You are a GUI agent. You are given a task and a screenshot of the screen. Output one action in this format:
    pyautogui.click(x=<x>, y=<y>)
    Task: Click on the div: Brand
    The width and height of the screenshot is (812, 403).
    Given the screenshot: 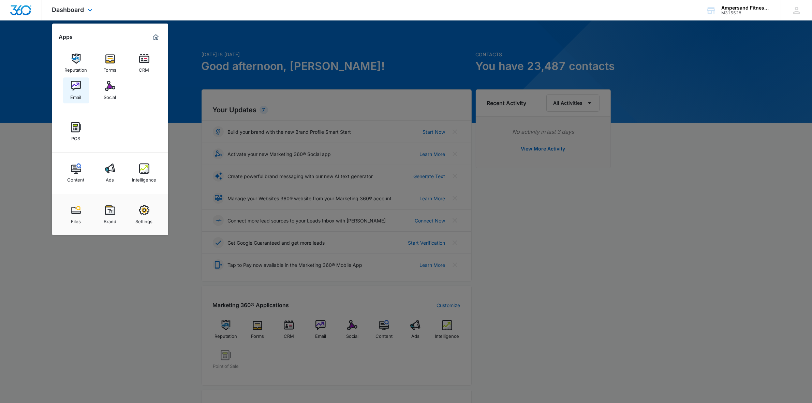 What is the action you would take?
    pyautogui.click(x=110, y=220)
    